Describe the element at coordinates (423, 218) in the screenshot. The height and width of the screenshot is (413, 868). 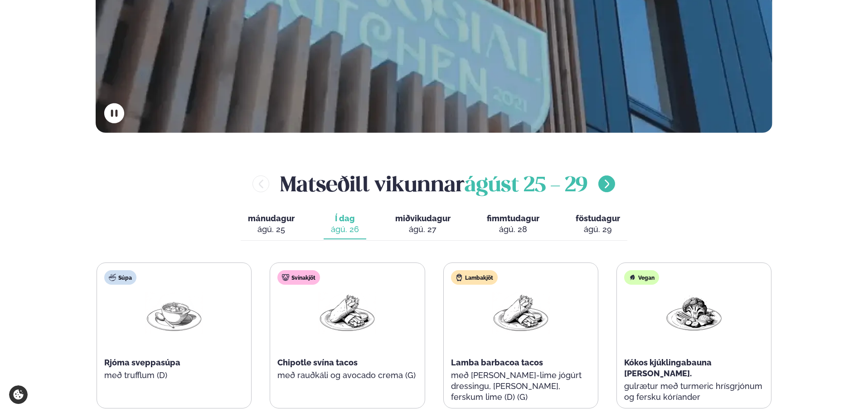
I see `span: miðvikudagur` at that location.